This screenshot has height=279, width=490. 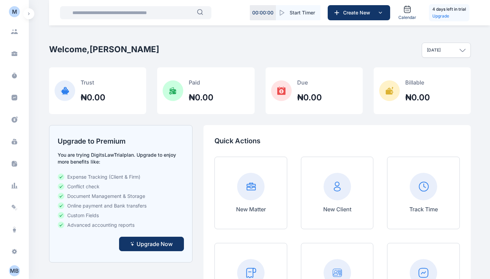 What do you see at coordinates (263, 13) in the screenshot?
I see `p: 00 : 00 : 00` at bounding box center [263, 13].